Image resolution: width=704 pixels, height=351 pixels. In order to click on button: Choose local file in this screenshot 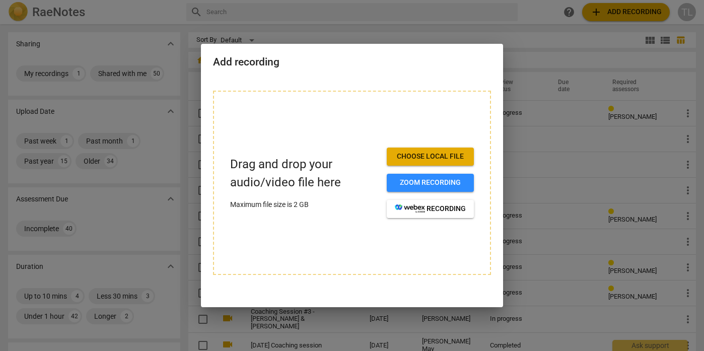, I will do `click(430, 157)`.